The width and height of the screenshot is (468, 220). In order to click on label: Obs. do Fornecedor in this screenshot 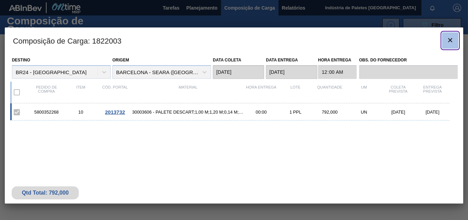, I will do `click(409, 60)`.